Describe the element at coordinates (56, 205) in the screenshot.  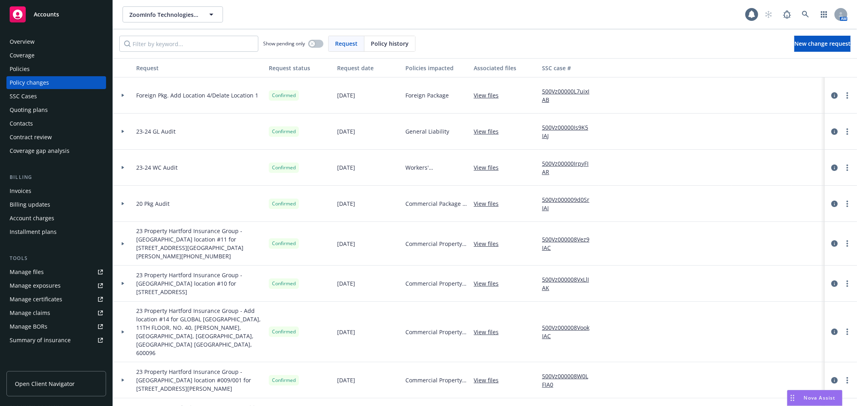
I see `a: Billing updates` at that location.